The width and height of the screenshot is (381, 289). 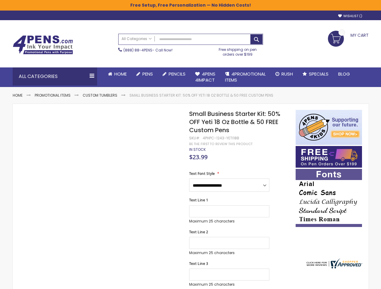 What do you see at coordinates (197, 150) in the screenshot?
I see `div: Availability` at bounding box center [197, 150].